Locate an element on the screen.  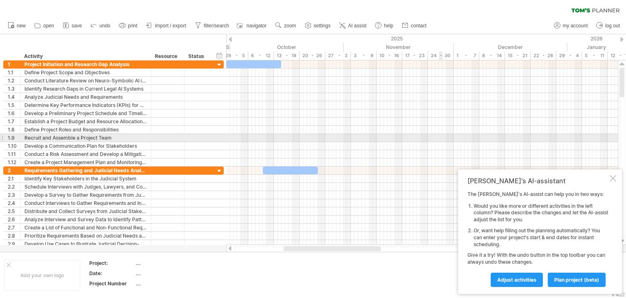
span: contact is located at coordinates (419, 26).